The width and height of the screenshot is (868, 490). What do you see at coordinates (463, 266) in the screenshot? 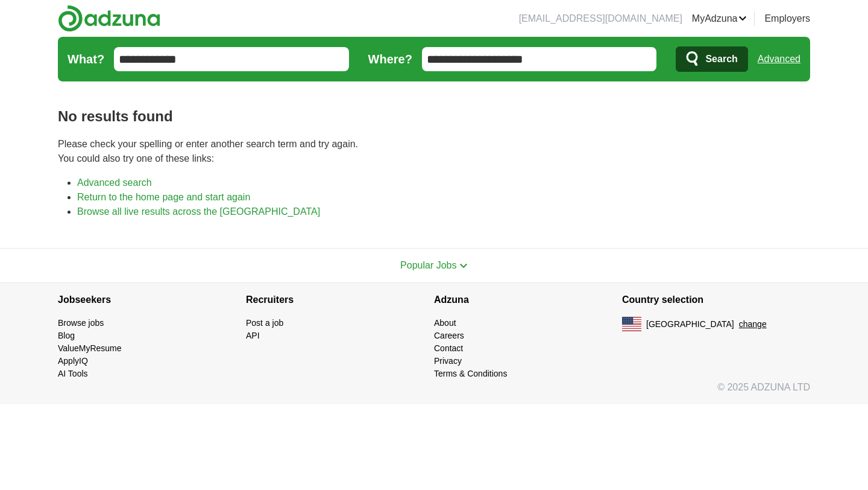
I see `img: toggle icon` at bounding box center [463, 266].